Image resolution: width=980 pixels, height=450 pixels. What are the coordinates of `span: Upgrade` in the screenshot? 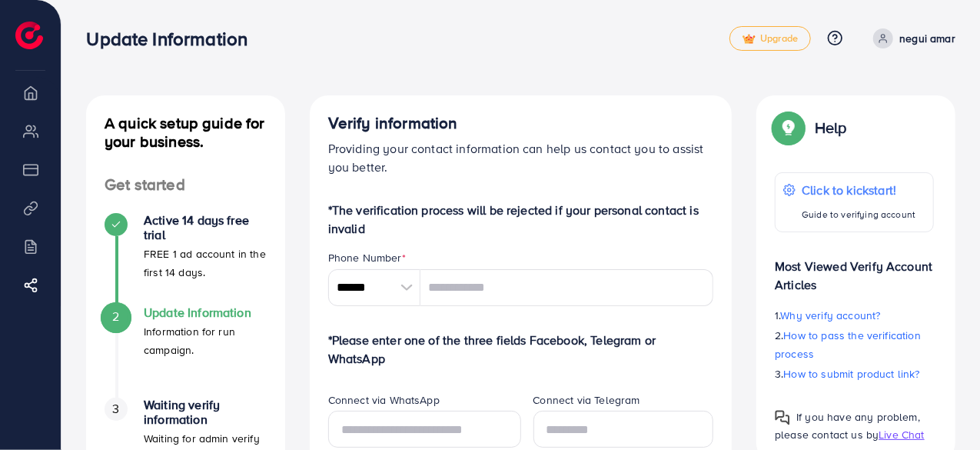 It's located at (770, 38).